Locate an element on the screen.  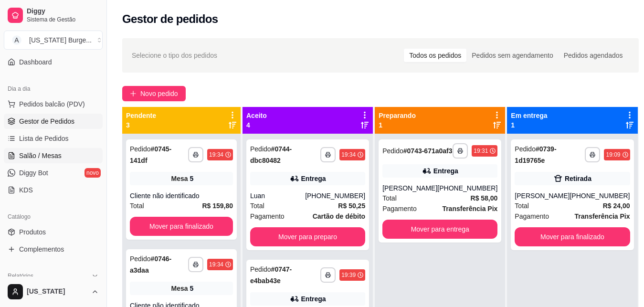
p: Em entrega is located at coordinates (528, 116).